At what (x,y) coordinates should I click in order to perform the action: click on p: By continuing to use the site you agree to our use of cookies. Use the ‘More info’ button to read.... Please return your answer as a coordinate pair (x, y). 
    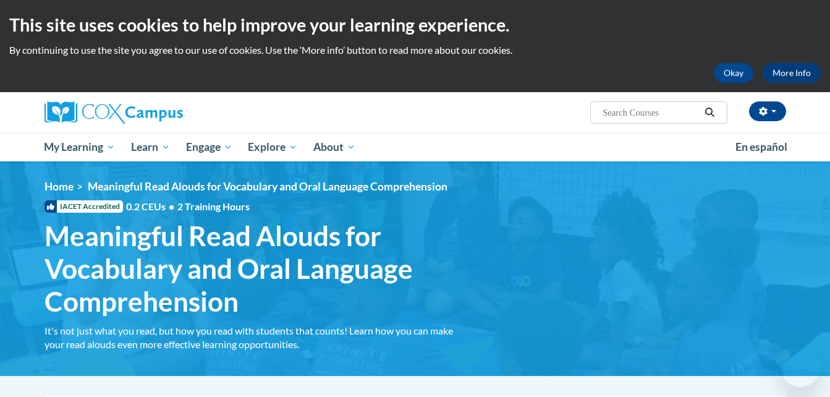
    Looking at the image, I should click on (414, 50).